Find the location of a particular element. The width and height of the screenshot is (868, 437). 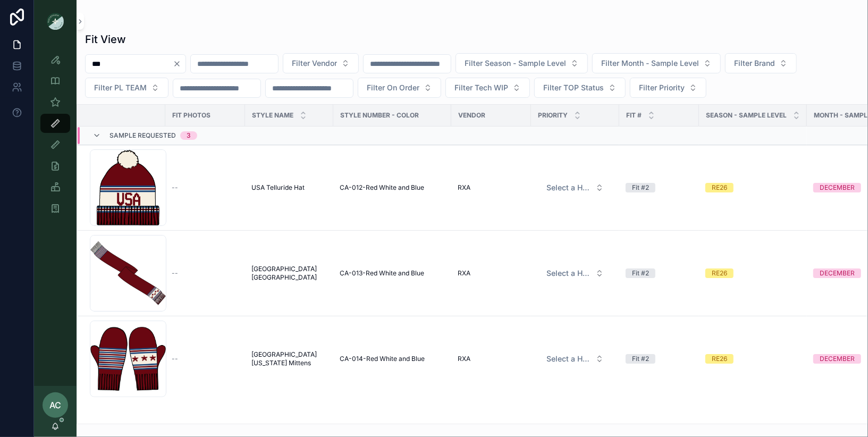

span: CA-012-Red White and Blue is located at coordinates (382, 188).